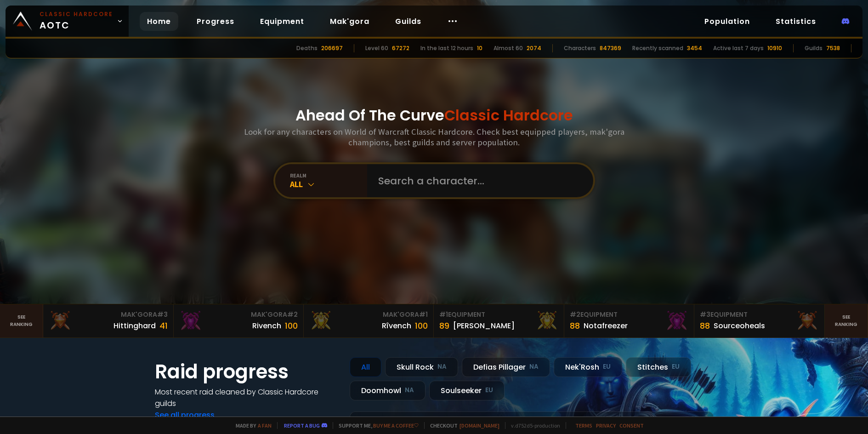 This screenshot has width=868, height=434. Describe the element at coordinates (534, 48) in the screenshot. I see `div: 2074` at that location.